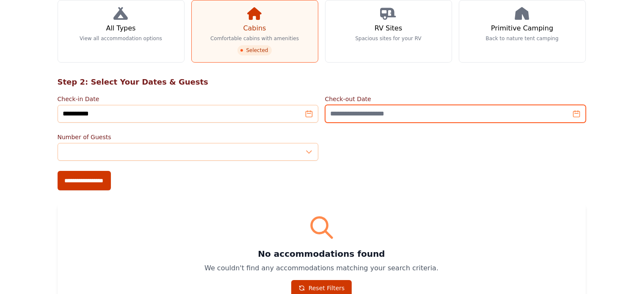 The image size is (643, 294). I want to click on h3: Cabins, so click(254, 28).